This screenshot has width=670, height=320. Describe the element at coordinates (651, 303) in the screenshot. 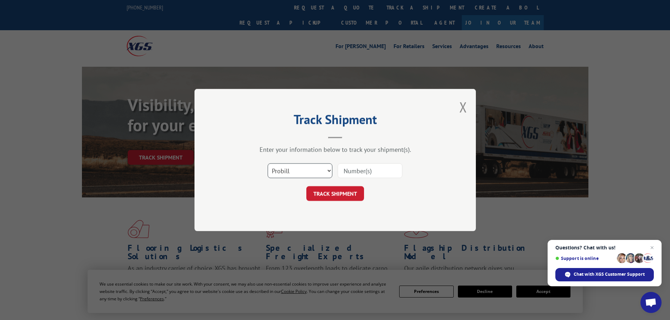

I see `div: Open chat` at that location.